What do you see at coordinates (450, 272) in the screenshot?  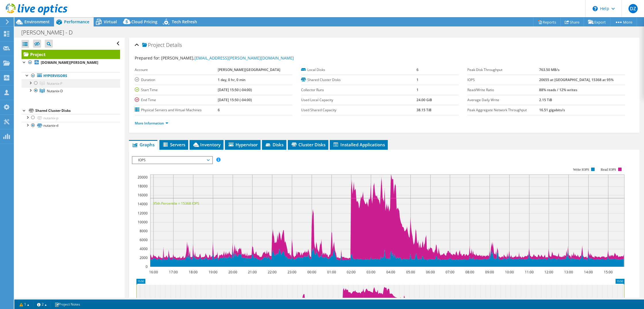 I see `text: 07:00` at bounding box center [450, 272].